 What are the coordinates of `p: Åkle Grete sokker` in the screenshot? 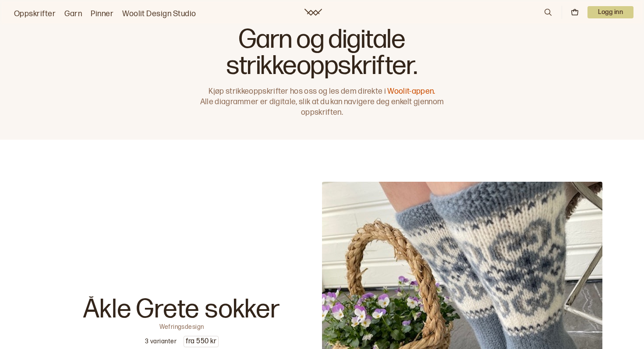 It's located at (182, 310).